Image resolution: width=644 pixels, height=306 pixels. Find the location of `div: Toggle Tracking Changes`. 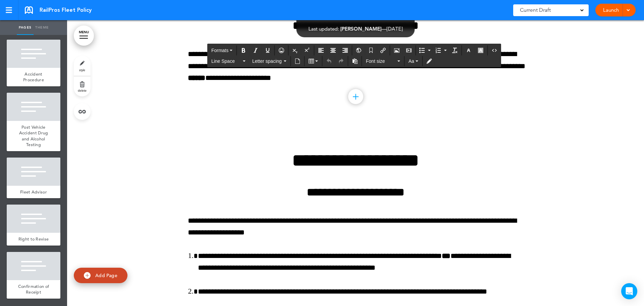

div: Toggle Tracking Changes is located at coordinates (429, 61).